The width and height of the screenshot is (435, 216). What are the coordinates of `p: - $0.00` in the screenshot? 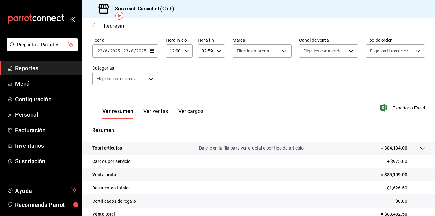 It's located at (409, 201).